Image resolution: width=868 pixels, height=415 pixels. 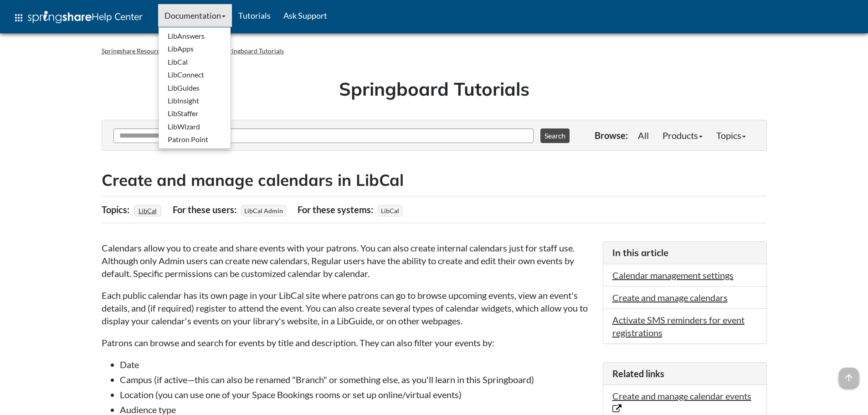 I want to click on img: Springshare, so click(x=60, y=17).